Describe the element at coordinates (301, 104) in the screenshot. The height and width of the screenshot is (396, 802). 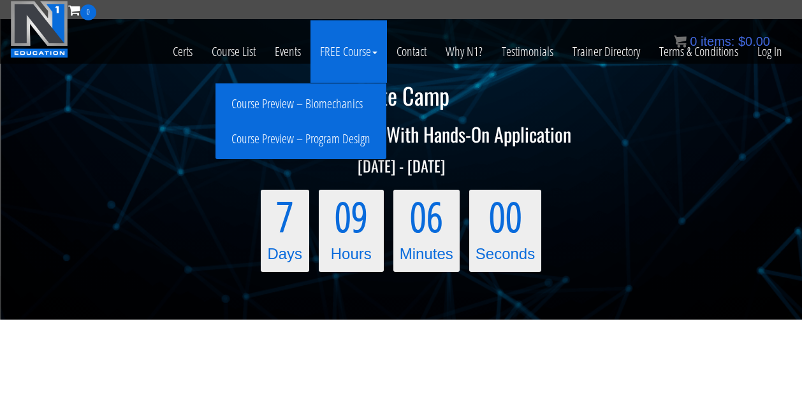
I see `a: Course Preview – Biomechanics` at that location.